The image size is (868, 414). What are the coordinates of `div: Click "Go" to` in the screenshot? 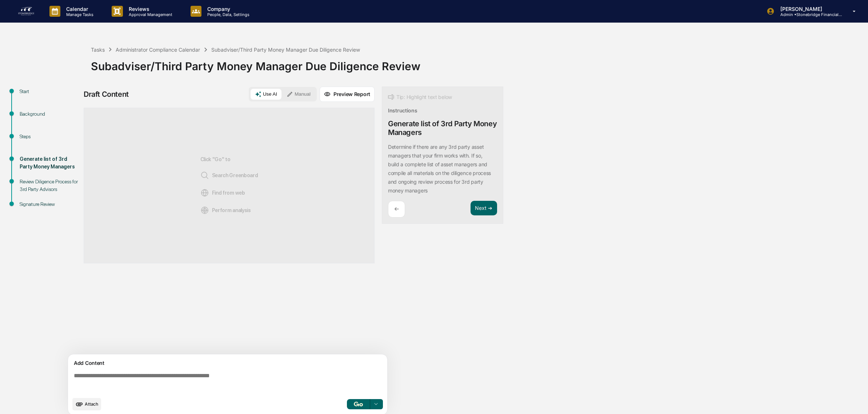 It's located at (229, 186).